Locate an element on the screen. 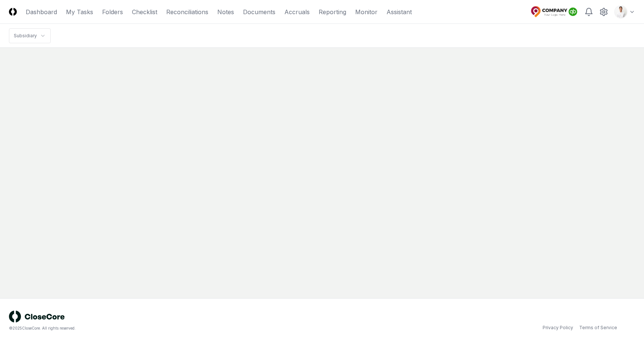  img: d09822cc-9b6d-4858-8d66-9570c114c672_b0bc35f1-fa8e-4ccc-bc23-b02c2d8c2b72.png is located at coordinates (621, 12).